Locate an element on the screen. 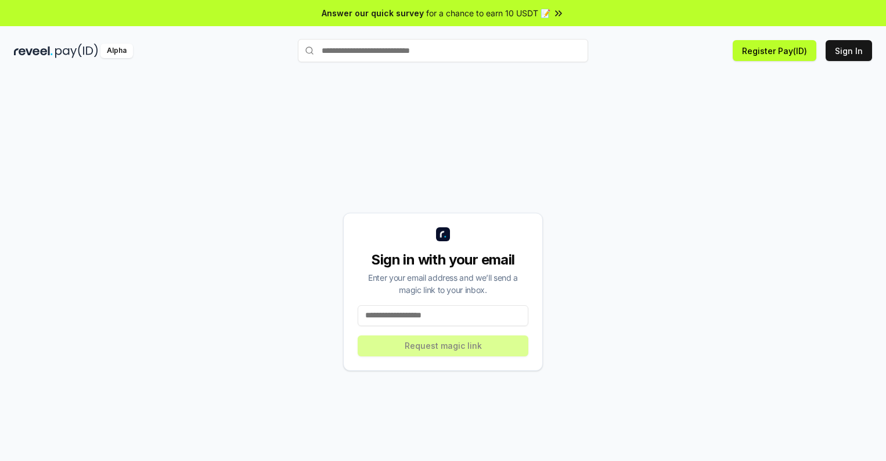 Image resolution: width=886 pixels, height=461 pixels. img: reveel_dark is located at coordinates (33, 51).